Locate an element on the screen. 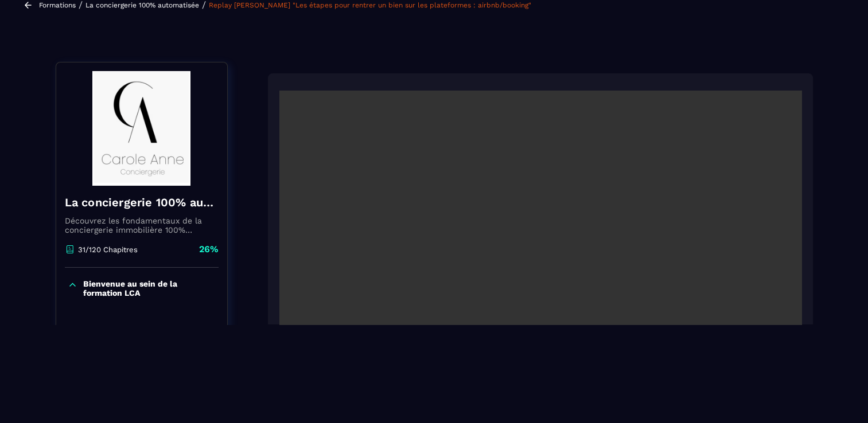 The image size is (868, 423). a: La conciergerie 100% automatisée is located at coordinates (142, 5).